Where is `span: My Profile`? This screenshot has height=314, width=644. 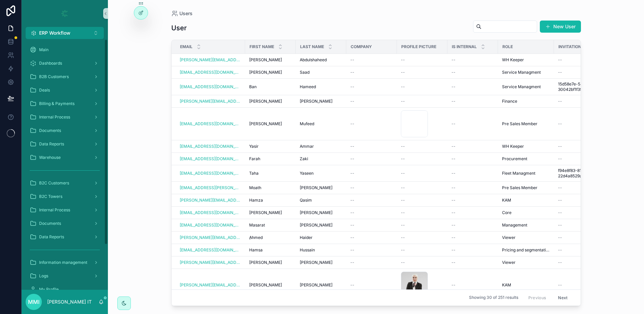
span: My Profile is located at coordinates (49, 290).